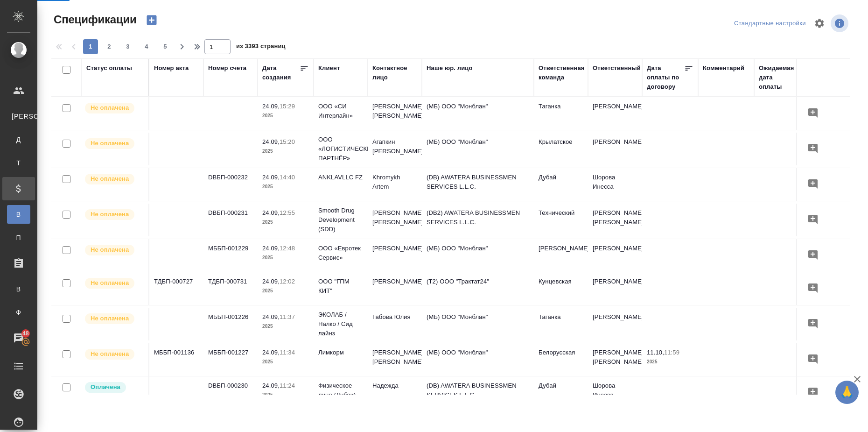 This screenshot has height=432, width=868. Describe the element at coordinates (341, 324) in the screenshot. I see `p: ЭКОЛАБ / Налко / Сид лайнз` at that location.